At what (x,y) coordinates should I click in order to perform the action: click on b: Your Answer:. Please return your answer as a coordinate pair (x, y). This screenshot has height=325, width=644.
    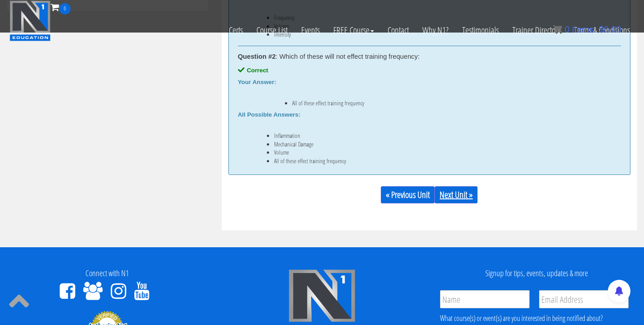
    Looking at the image, I should click on (257, 82).